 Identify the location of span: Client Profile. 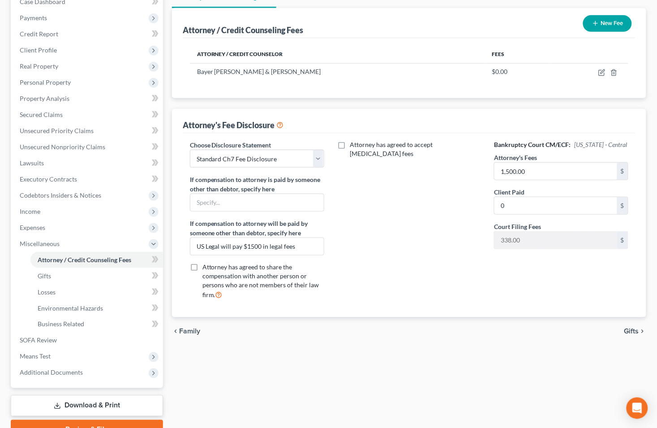
(38, 50).